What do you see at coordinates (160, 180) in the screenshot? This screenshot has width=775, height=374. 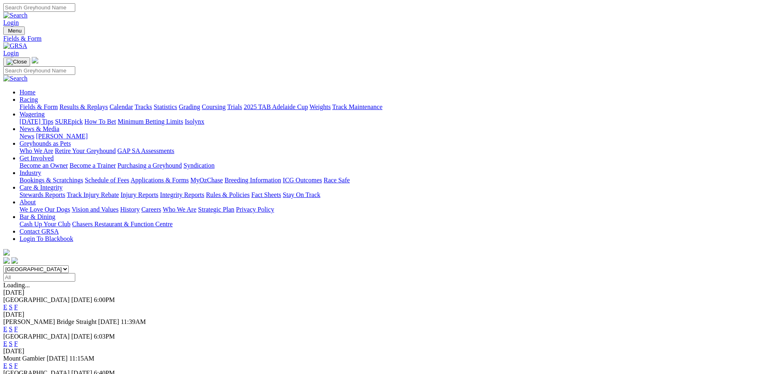 I see `a: Applications & Forms` at bounding box center [160, 180].